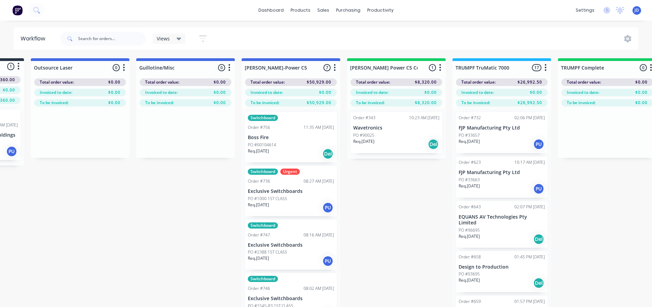 Image resolution: width=652 pixels, height=307 pixels. What do you see at coordinates (469, 135) in the screenshot?
I see `p: PO #33657` at bounding box center [469, 135].